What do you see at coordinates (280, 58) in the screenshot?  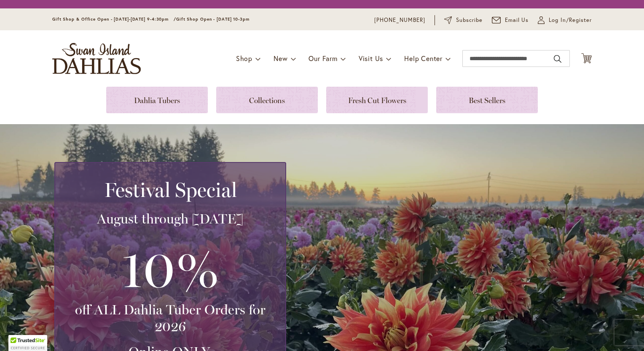 I see `span: New` at bounding box center [280, 58].